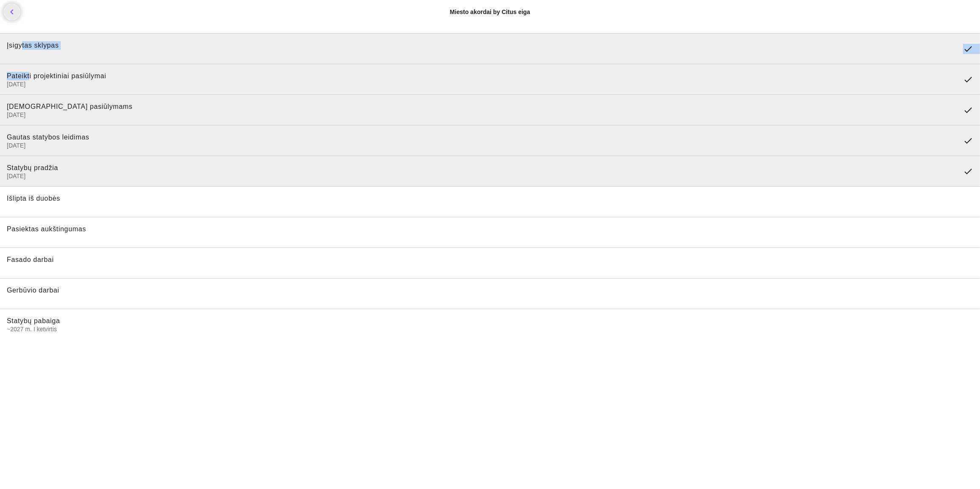 The width and height of the screenshot is (980, 489). What do you see at coordinates (47, 229) in the screenshot?
I see `span: Pasiektas aukštingumas` at bounding box center [47, 229].